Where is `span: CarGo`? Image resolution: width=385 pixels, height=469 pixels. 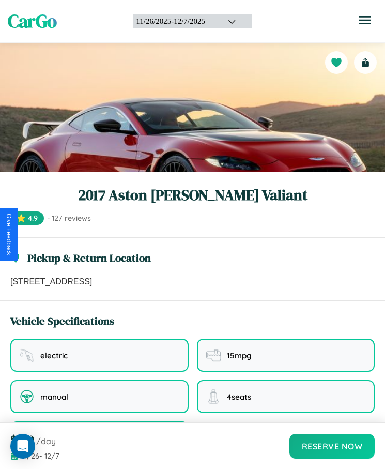
span: CarGo is located at coordinates (32, 21).